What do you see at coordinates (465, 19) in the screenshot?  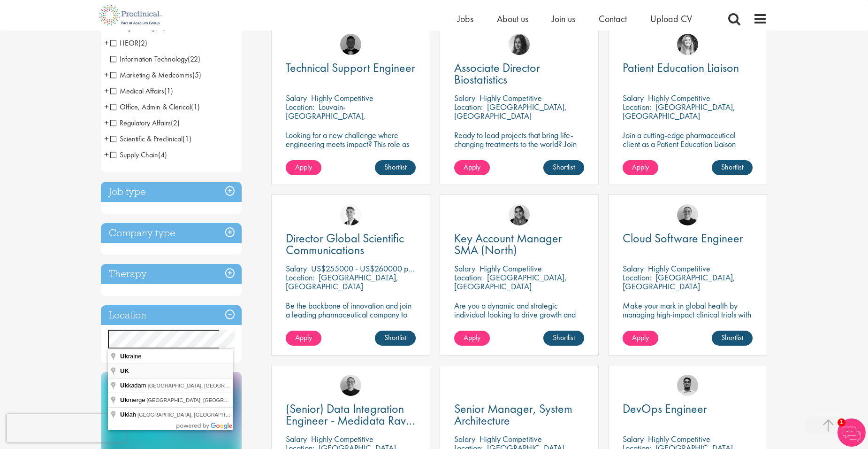 I see `span: Jobs` at bounding box center [465, 19].